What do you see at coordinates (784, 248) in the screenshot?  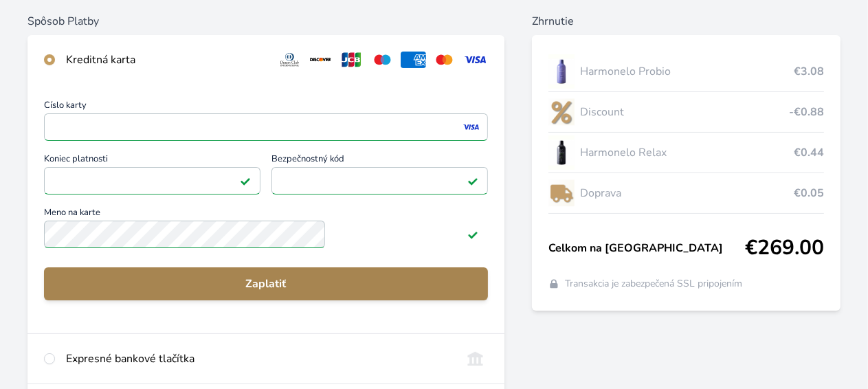 I see `span: €269.00` at bounding box center [784, 248].